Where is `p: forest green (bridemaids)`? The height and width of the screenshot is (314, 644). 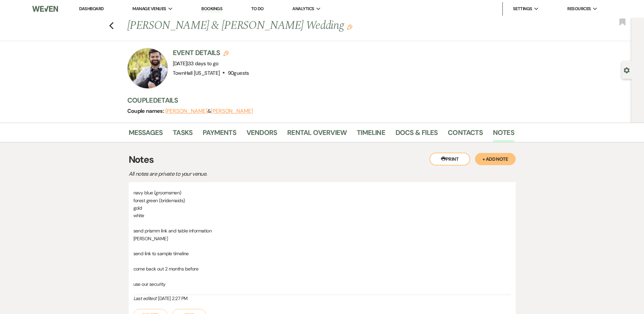 p: forest green (bridemaids) is located at coordinates (322, 201).